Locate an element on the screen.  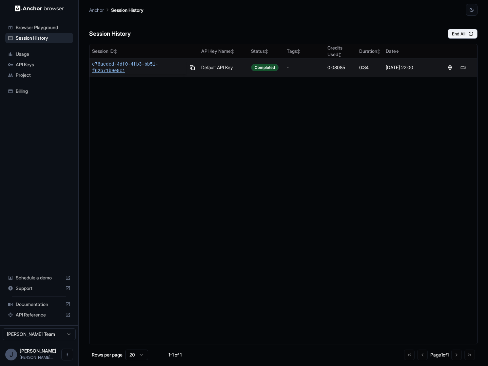
div: 0.08085 is located at coordinates (341, 68).